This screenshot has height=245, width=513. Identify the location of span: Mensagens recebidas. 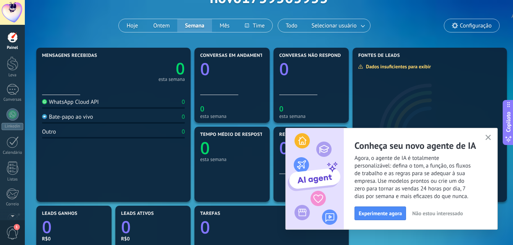
(69, 56).